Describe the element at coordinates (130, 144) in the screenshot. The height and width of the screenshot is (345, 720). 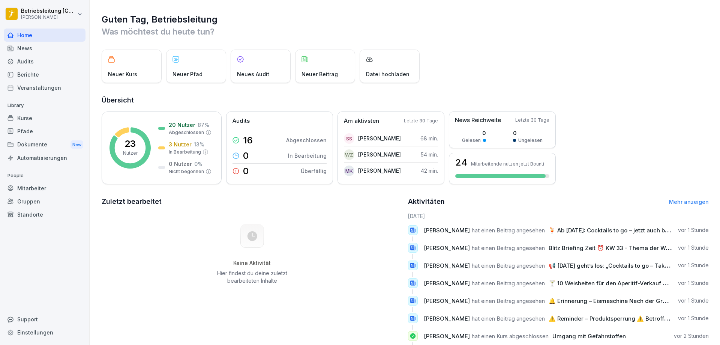
I see `p: 23` at that location.